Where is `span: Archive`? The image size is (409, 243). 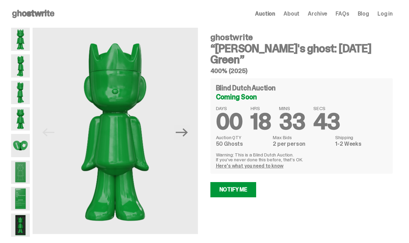
span: Archive is located at coordinates (317, 14).